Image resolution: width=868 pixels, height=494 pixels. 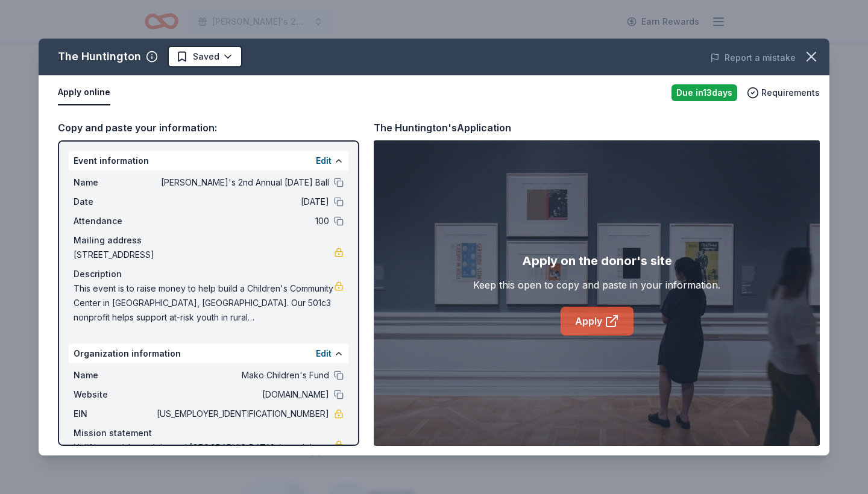 What do you see at coordinates (208, 127) in the screenshot?
I see `div: Copy and paste your information:` at bounding box center [208, 127].